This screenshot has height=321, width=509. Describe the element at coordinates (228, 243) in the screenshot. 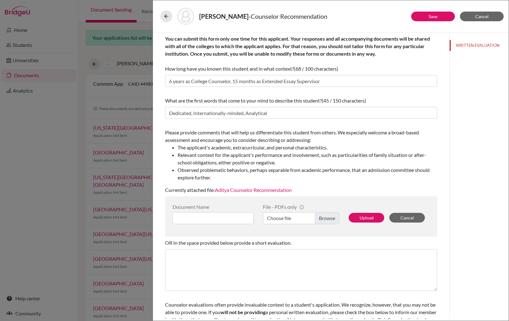

I see `span: OR In the space provided below provide a short evaluation.` at that location.